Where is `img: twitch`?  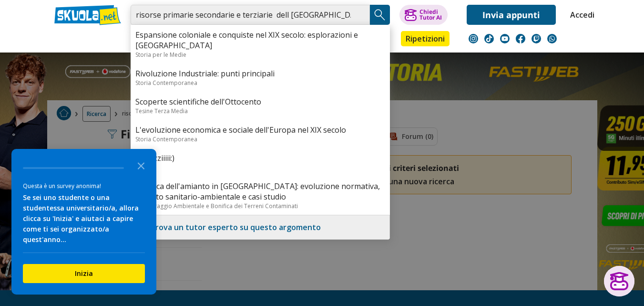 img: twitch is located at coordinates (537, 39).